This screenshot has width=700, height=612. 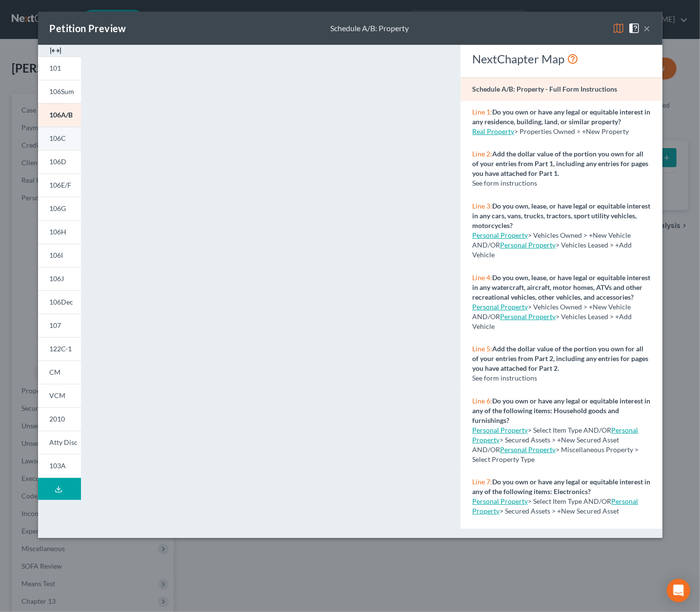 What do you see at coordinates (60, 442) in the screenshot?
I see `a: Atty Disc` at bounding box center [60, 442].